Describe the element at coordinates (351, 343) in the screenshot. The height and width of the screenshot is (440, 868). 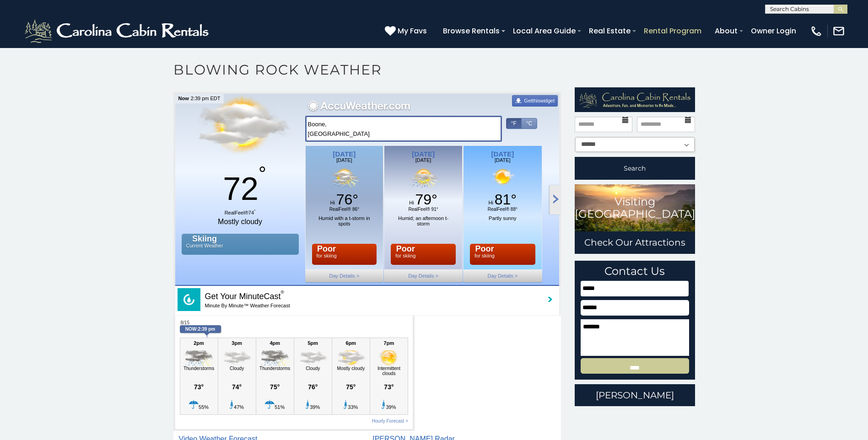
I see `span: 6pm` at that location.